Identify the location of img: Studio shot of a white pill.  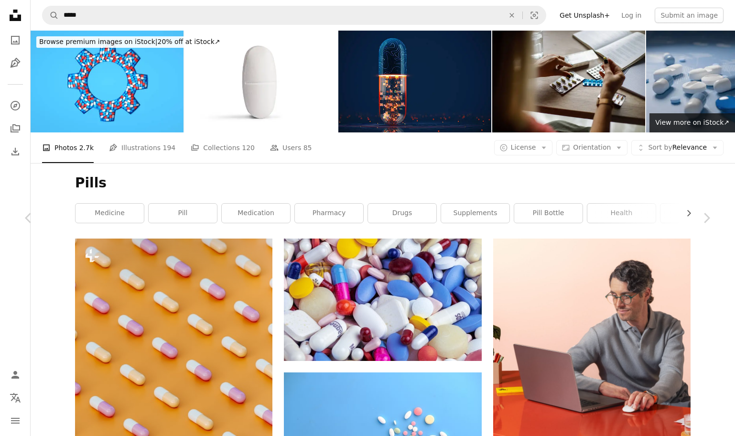
(261, 81).